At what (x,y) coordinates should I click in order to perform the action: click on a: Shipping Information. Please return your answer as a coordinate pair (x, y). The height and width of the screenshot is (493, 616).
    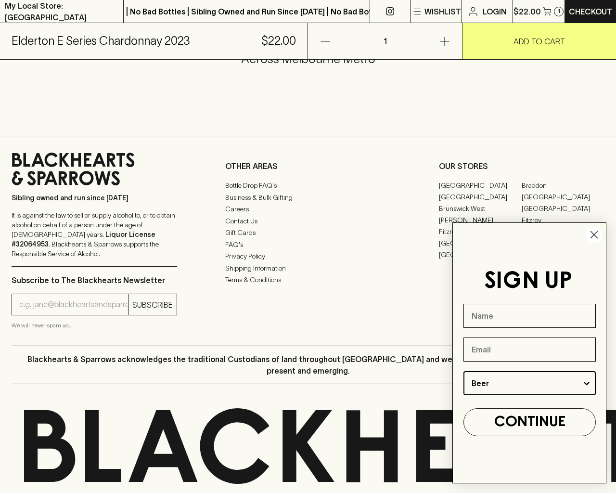
    Looking at the image, I should click on (308, 268).